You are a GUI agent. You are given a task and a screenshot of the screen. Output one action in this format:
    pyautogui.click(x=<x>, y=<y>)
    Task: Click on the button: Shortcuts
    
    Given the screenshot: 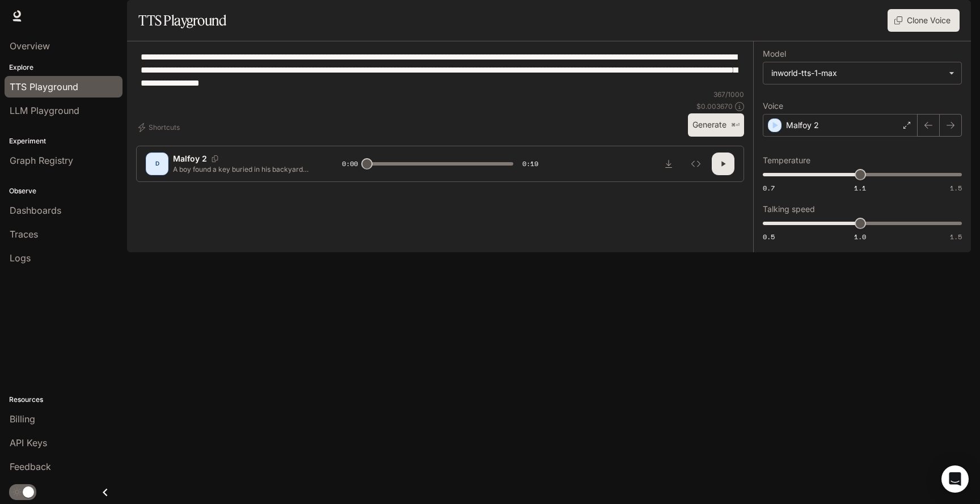 What is the action you would take?
    pyautogui.click(x=160, y=128)
    